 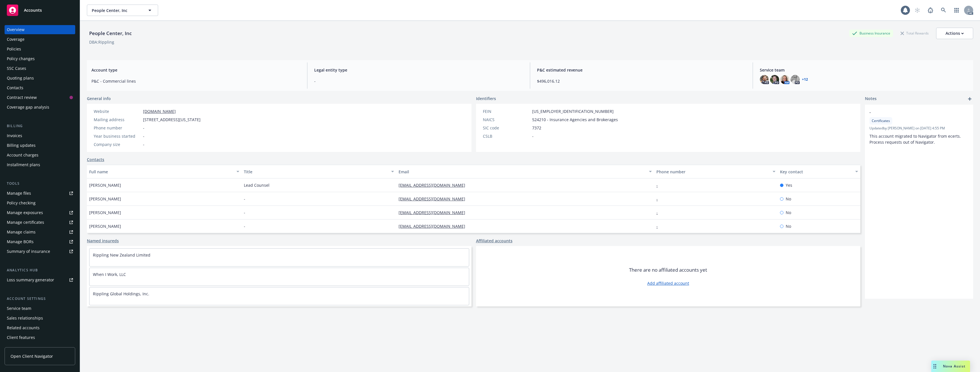 What do you see at coordinates (26, 222) in the screenshot?
I see `div: Manage certificates` at bounding box center [26, 222].